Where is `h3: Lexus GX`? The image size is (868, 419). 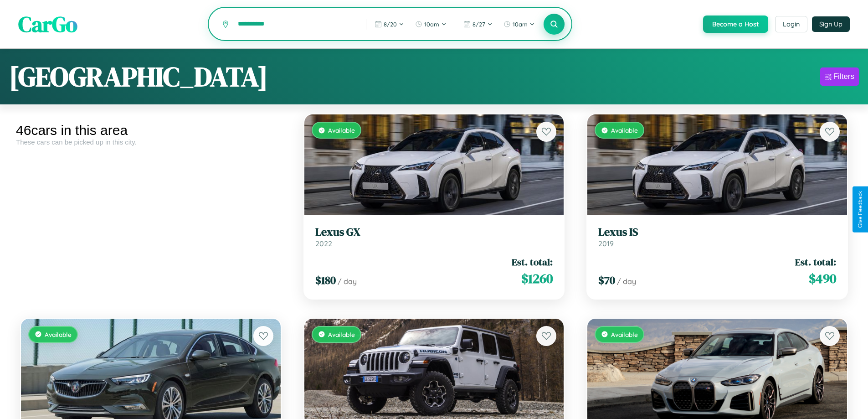
h3: Lexus GX is located at coordinates (434, 232).